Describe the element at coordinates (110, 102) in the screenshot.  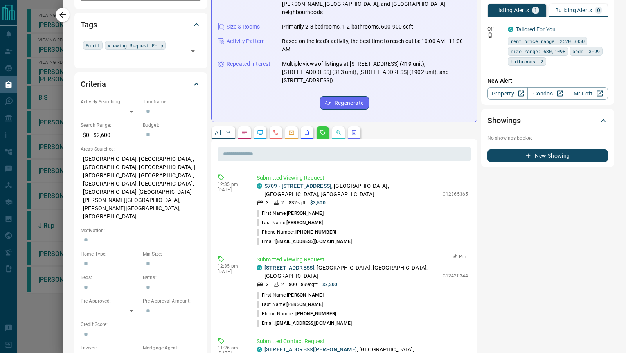
I see `p: Actively Searching:` at that location.